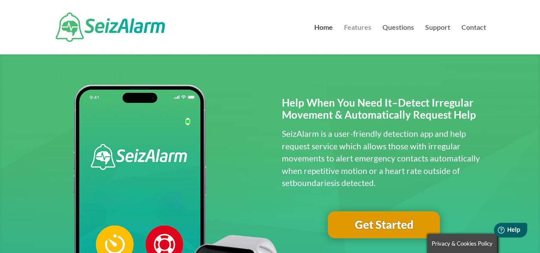  Describe the element at coordinates (324, 39) in the screenshot. I see `a: Home` at that location.